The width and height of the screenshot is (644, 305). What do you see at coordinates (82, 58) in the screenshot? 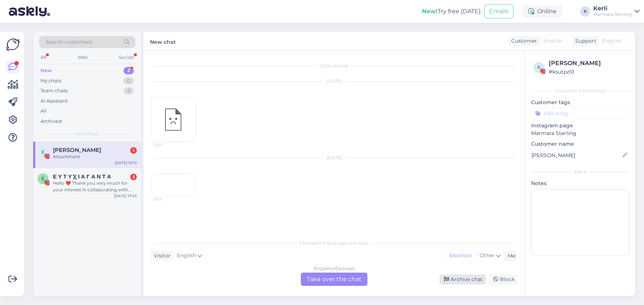
I see `div: Web` at bounding box center [82, 58].